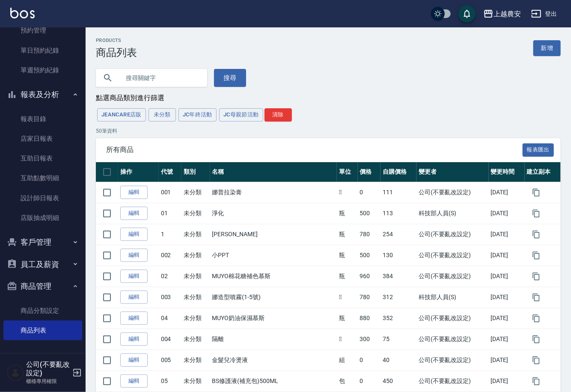 The height and width of the screenshot is (392, 571). What do you see at coordinates (43, 178) in the screenshot?
I see `a: 互助點數明細` at bounding box center [43, 178].